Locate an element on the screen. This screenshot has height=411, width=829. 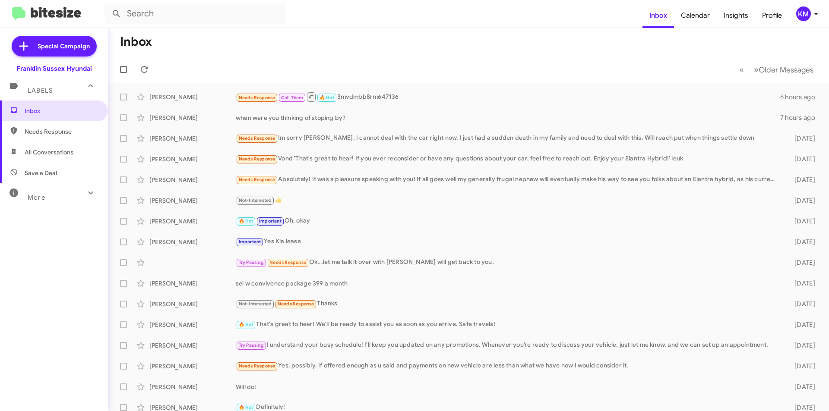
button: KM is located at coordinates (803, 14).